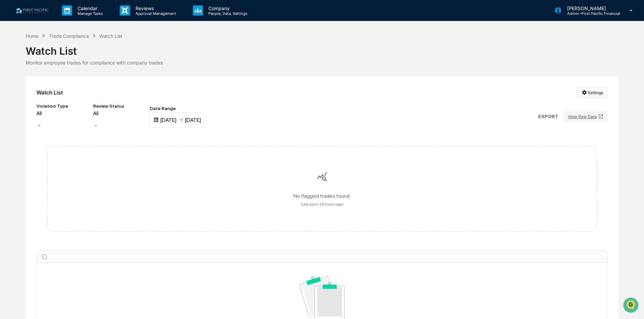  What do you see at coordinates (70, 89) in the screenshot?
I see `span: Attestations` at bounding box center [70, 89].